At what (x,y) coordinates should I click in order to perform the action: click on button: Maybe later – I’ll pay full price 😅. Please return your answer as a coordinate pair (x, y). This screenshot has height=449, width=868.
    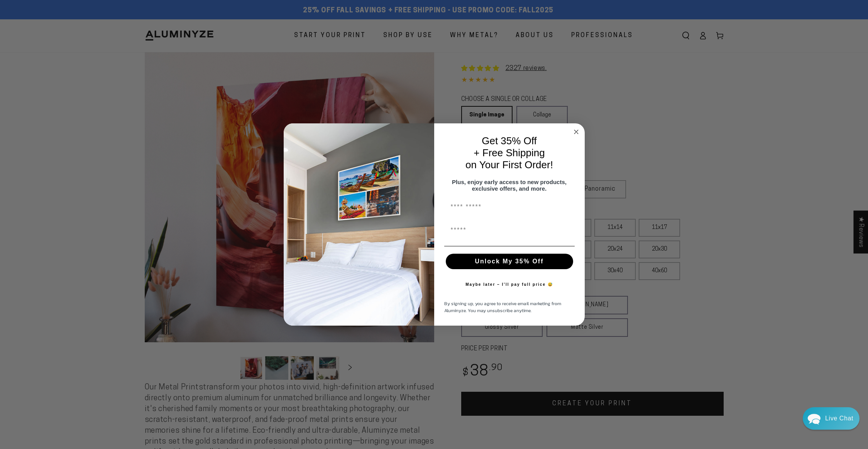
    Looking at the image, I should click on (509, 284).